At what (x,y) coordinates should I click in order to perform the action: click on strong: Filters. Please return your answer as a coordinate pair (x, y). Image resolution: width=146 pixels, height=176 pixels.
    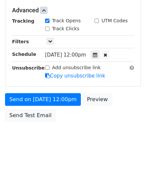
    Looking at the image, I should click on (20, 42).